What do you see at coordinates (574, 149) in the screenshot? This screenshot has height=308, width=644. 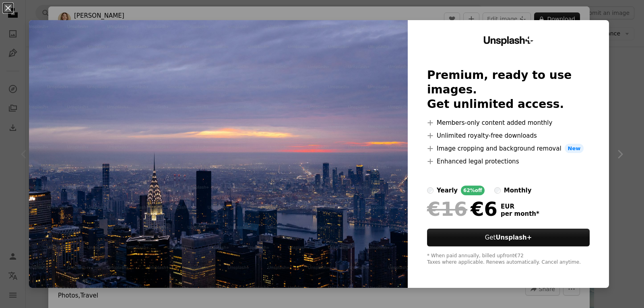 I see `span: New` at bounding box center [574, 149].